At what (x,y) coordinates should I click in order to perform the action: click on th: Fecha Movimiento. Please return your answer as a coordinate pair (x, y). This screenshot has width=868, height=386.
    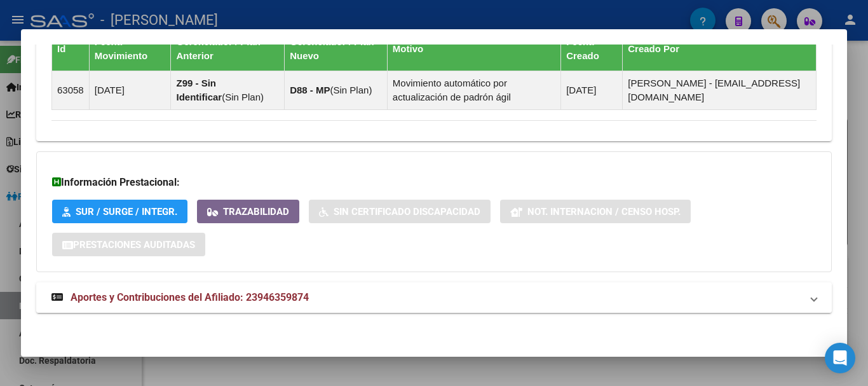
    Looking at the image, I should click on (130, 49).